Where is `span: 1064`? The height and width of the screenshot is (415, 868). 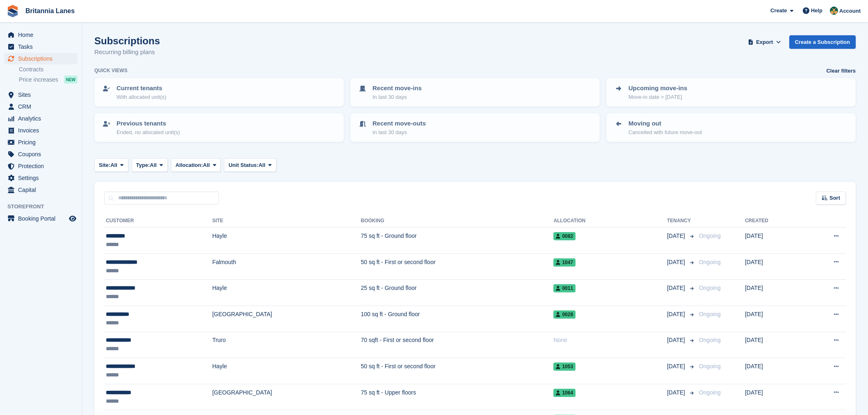 span: 1064 is located at coordinates (564, 394).